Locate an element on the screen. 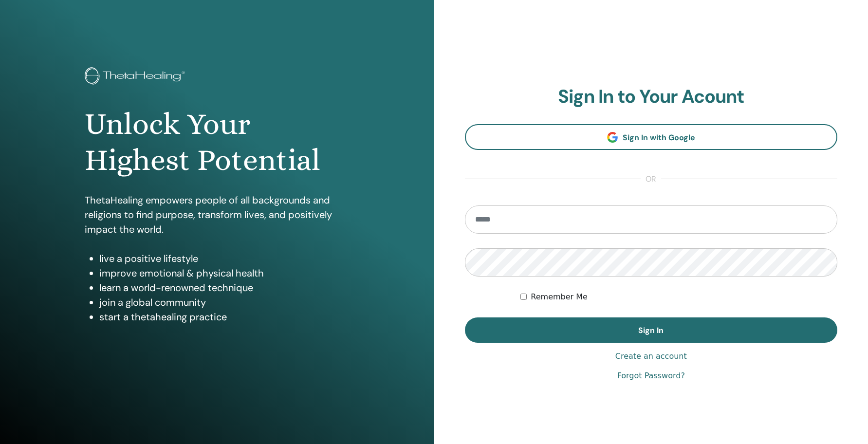 The image size is (868, 444). li: join a global community is located at coordinates (224, 302).